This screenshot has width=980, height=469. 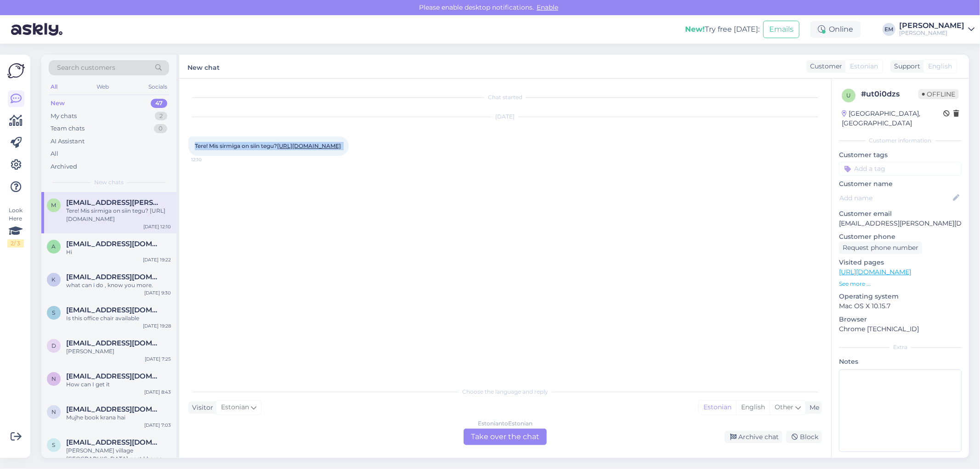 What do you see at coordinates (505, 392) in the screenshot?
I see `div: Choose the language and reply` at bounding box center [505, 392].